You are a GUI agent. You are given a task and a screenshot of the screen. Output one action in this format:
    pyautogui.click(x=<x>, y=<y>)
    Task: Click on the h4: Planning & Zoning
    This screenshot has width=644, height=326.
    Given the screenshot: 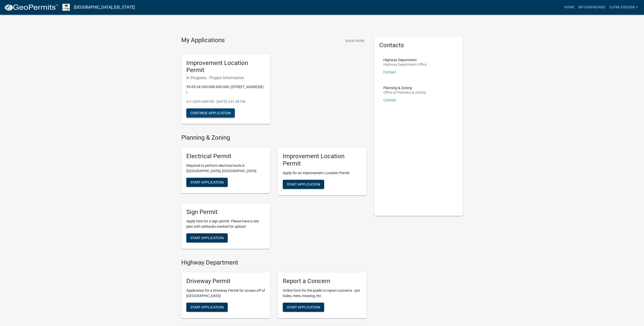 What is the action you would take?
    pyautogui.click(x=274, y=137)
    